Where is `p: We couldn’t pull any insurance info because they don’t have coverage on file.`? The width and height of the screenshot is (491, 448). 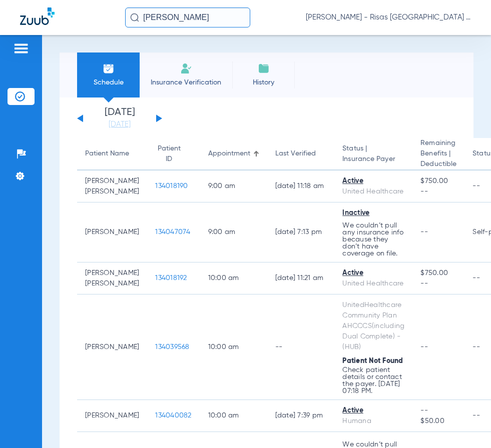 p: We couldn’t pull any insurance info because they don’t have coverage on file. is located at coordinates (373, 240).